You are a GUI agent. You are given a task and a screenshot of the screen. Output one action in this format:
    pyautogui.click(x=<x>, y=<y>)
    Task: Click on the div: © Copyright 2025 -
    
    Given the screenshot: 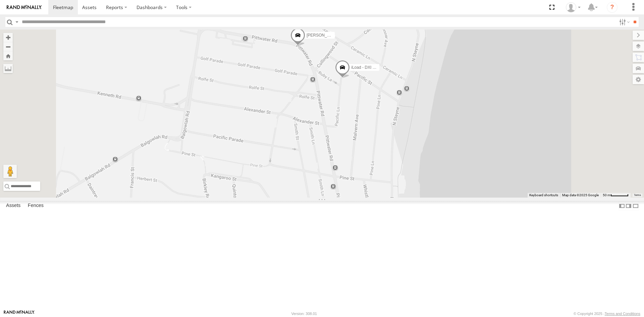 What is the action you would take?
    pyautogui.click(x=606, y=313)
    